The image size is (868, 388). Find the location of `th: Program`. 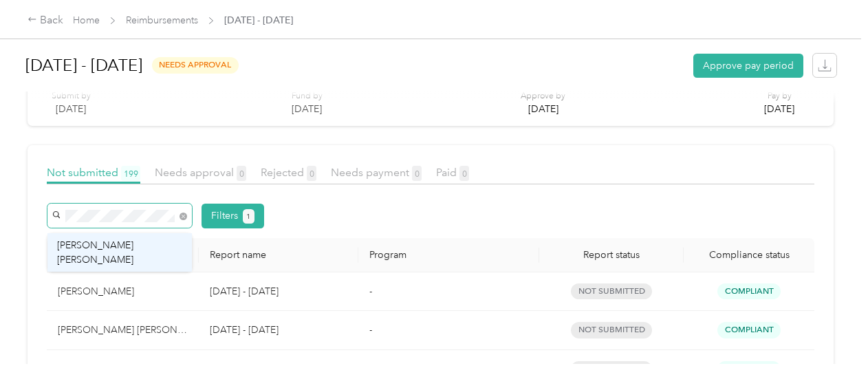

th: Program is located at coordinates (448, 255).